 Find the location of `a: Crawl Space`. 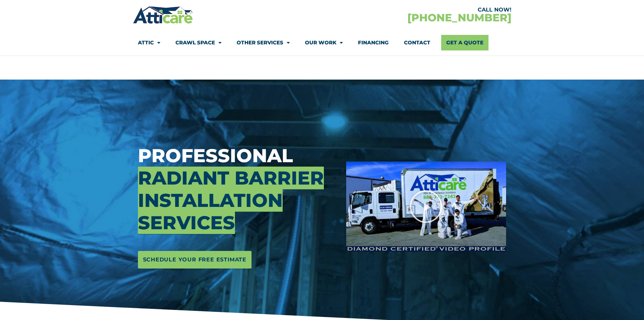

a: Crawl Space is located at coordinates (199, 42).